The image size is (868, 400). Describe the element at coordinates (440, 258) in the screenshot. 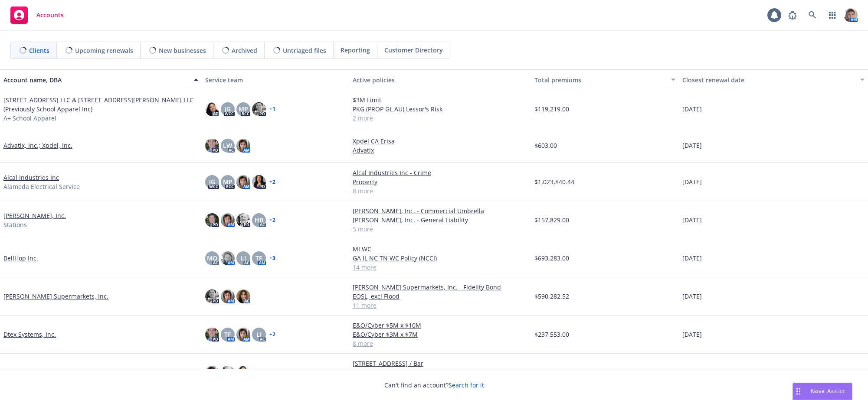

I see `a: GA IL NC TN WC Policy (NCCI)` at that location.